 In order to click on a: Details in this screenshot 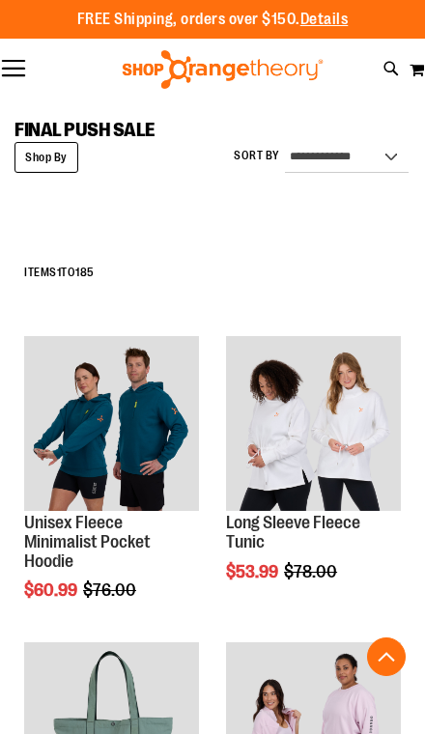, I will do `click(324, 19)`.